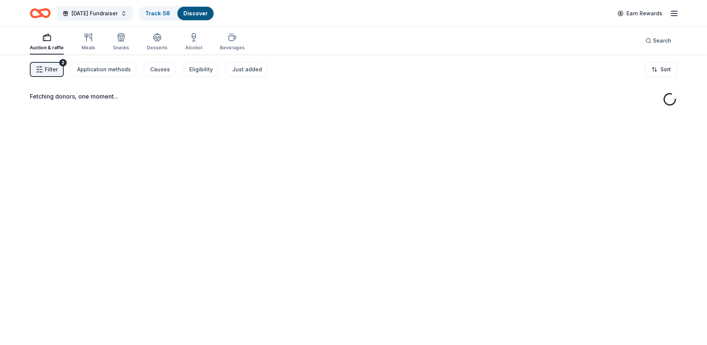 This screenshot has height=345, width=707. Describe the element at coordinates (121, 42) in the screenshot. I see `button: Snacks` at that location.